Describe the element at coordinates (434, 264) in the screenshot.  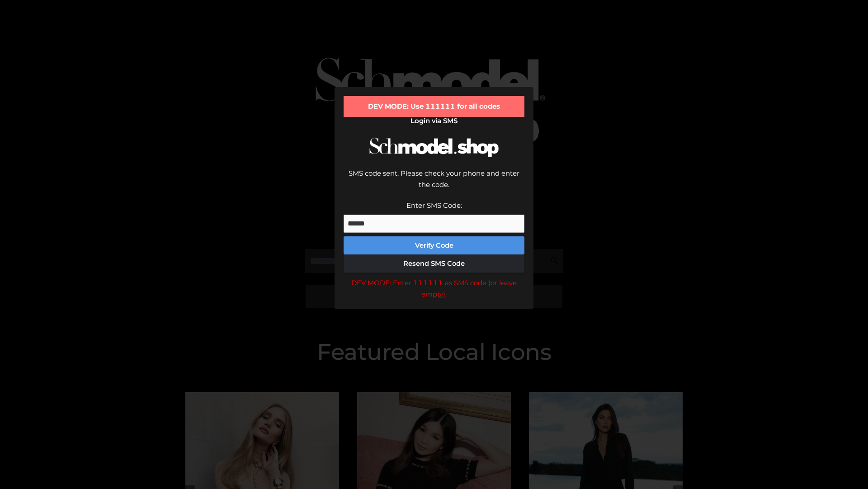
I see `button: Resend SMS Code` at that location.